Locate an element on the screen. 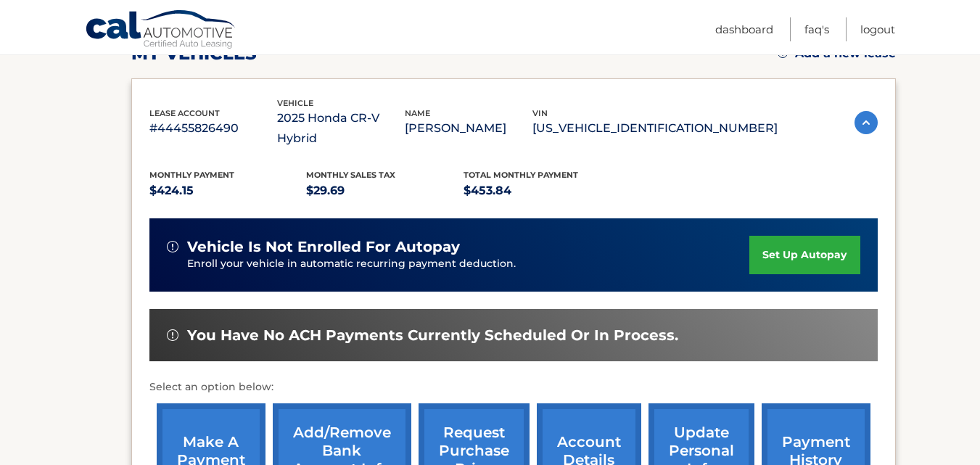  p: $424.15 is located at coordinates (228, 191).